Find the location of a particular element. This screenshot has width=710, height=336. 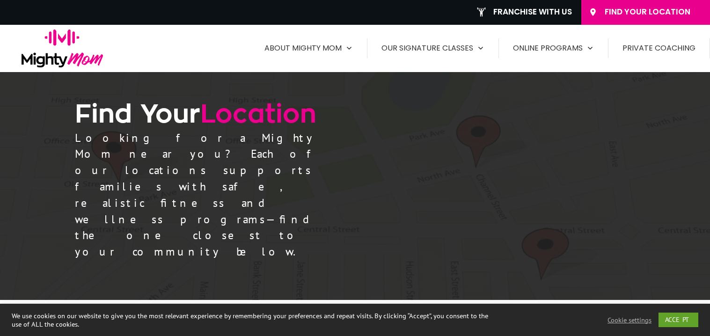

span: Franchise With Us is located at coordinates (532, 12).